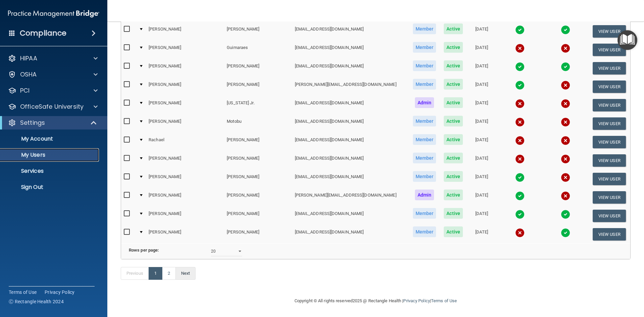 This screenshot has height=317, width=644. I want to click on a: PCI, so click(53, 91).